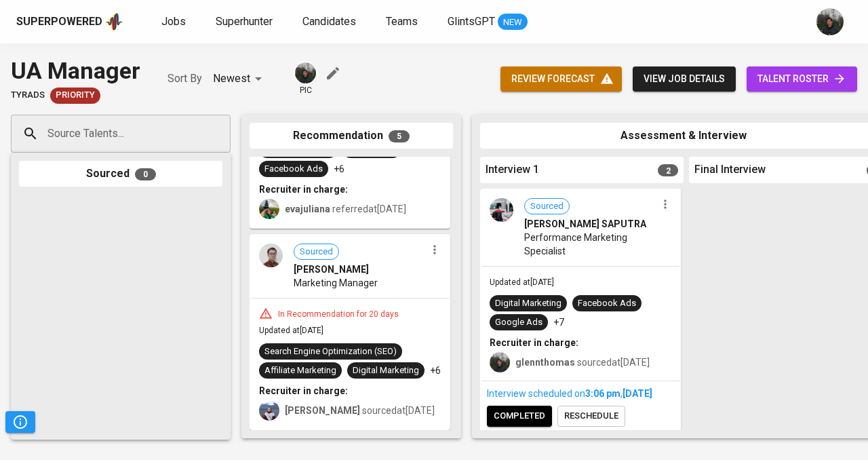  Describe the element at coordinates (501, 210) in the screenshot. I see `img: 3c9cbc046056b6070fcaf5762f7a6a89.jpg` at that location.